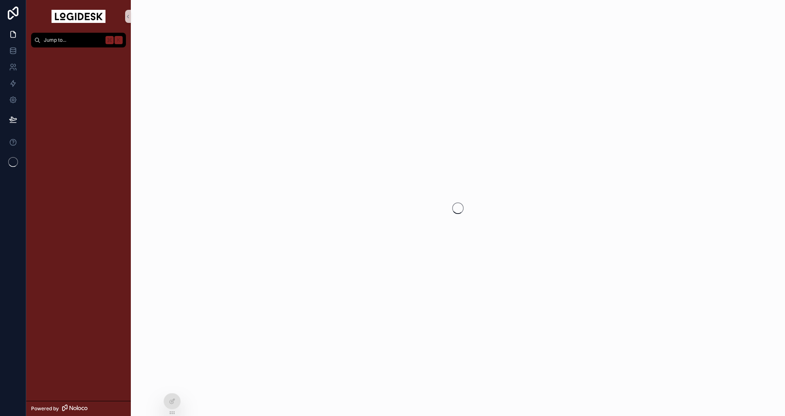  Describe the element at coordinates (119, 40) in the screenshot. I see `span: K` at that location.